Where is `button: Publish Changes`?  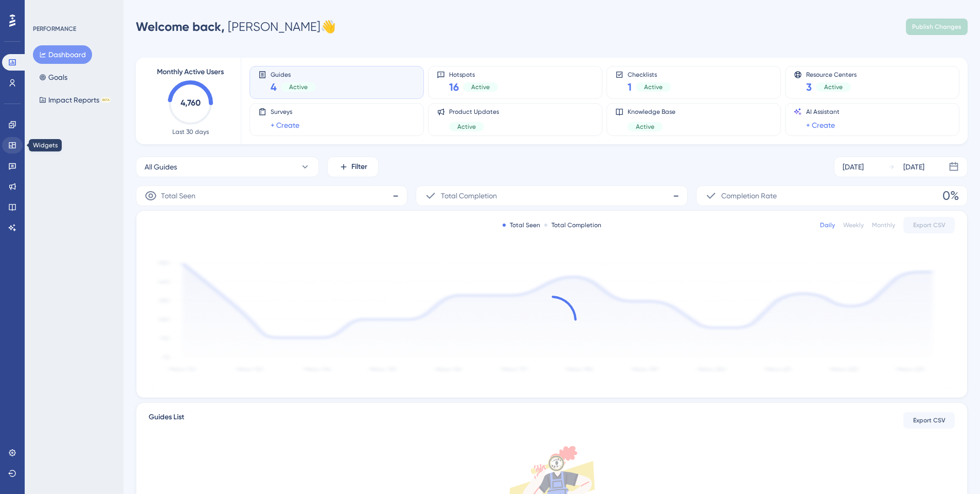
button: Publish Changes is located at coordinates (937, 27).